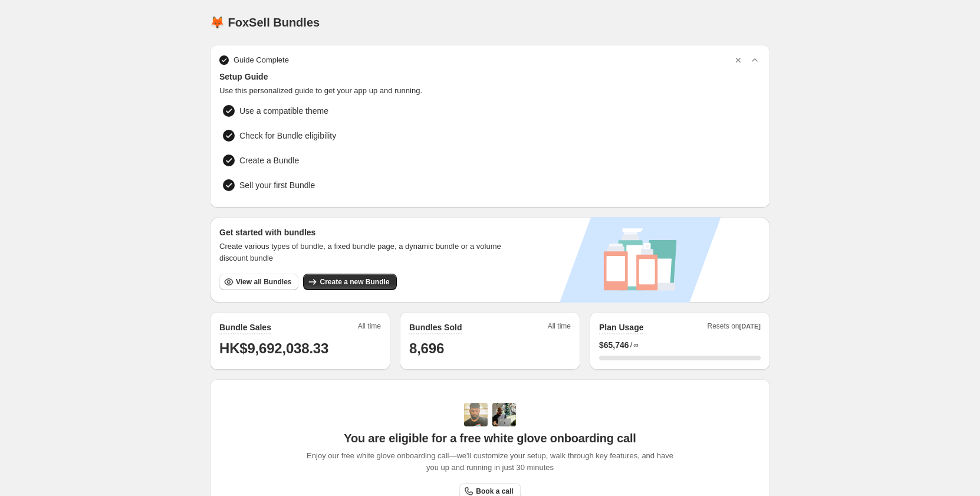  Describe the element at coordinates (264, 282) in the screenshot. I see `span: View all Bundles` at that location.